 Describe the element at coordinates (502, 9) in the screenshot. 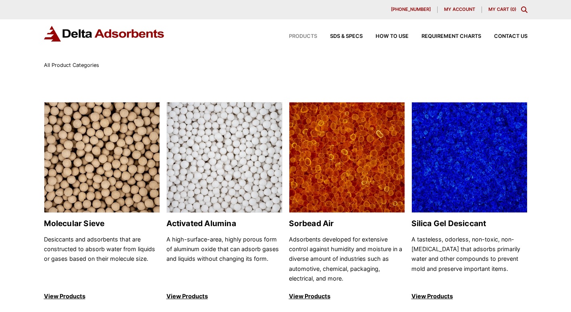

I see `a: My Cart (0)` at that location.